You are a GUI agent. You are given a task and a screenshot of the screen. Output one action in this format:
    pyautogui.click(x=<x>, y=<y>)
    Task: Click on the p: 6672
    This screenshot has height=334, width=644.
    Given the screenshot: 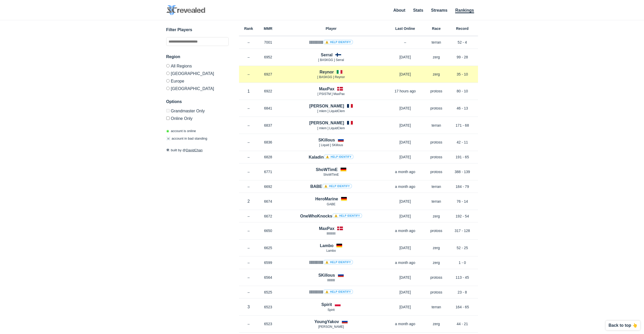 What is the action you would take?
    pyautogui.click(x=268, y=216)
    